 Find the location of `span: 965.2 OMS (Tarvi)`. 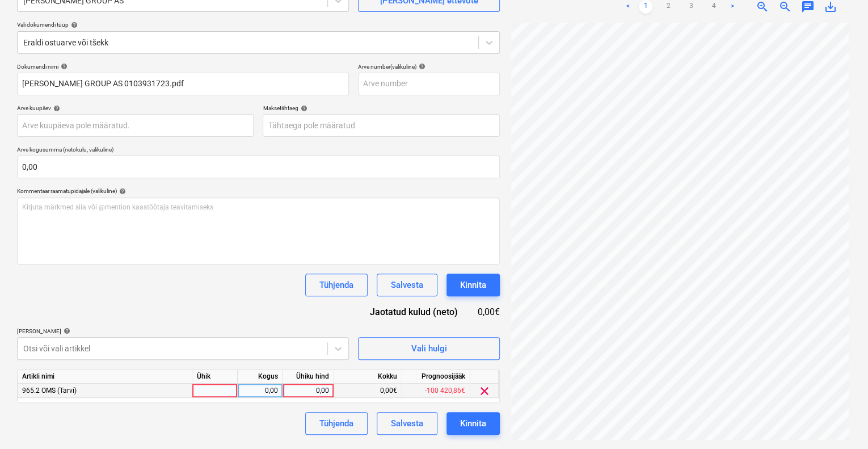

span: 965.2 OMS (Tarvi) is located at coordinates (49, 390).